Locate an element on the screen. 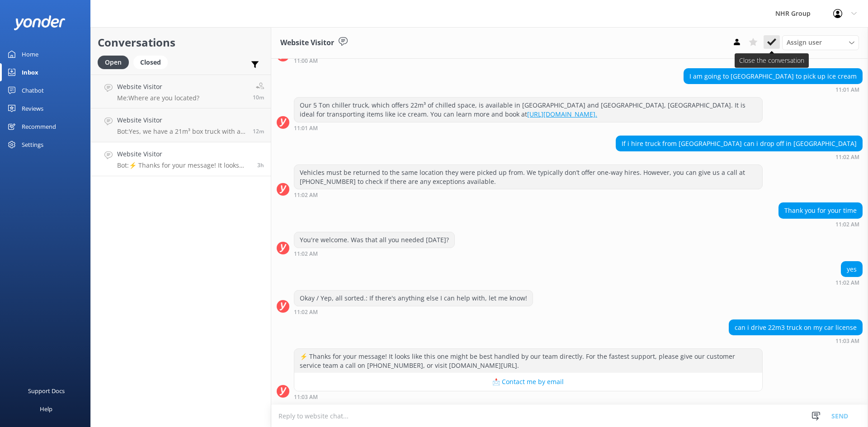  div: Assign User is located at coordinates (821, 43).